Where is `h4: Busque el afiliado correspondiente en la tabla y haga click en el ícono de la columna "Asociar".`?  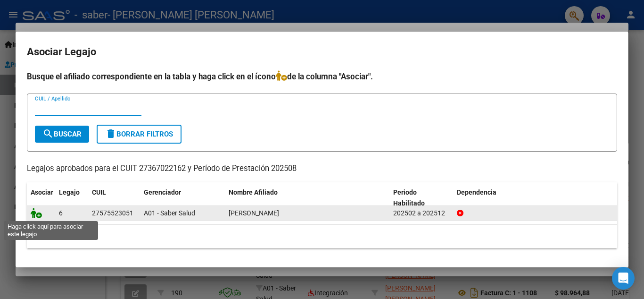 h4: Busque el afiliado correspondiente en la tabla y haga click en el ícono de la columna "Asociar". is located at coordinates (322, 77).